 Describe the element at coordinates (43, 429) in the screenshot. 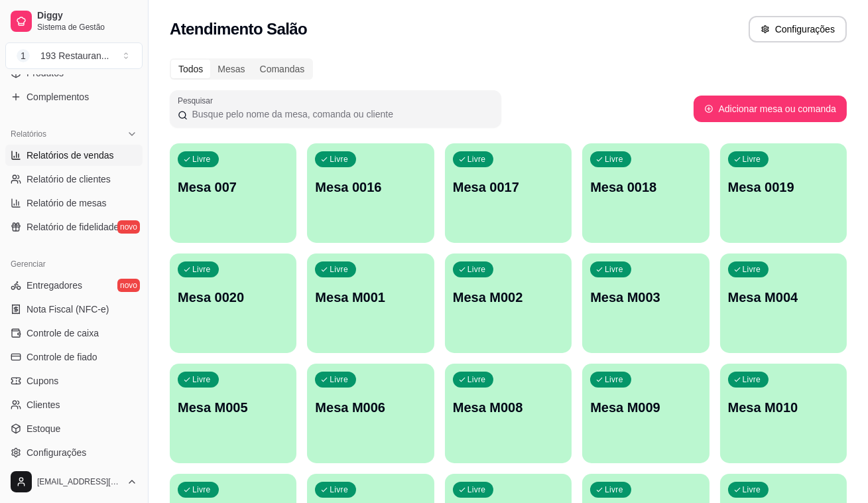

I see `span: Estoque` at that location.